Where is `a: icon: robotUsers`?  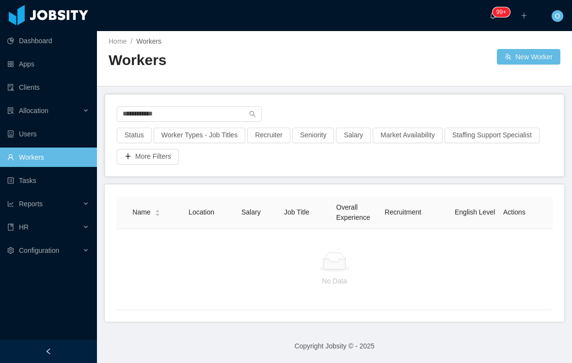 a: icon: robotUsers is located at coordinates (48, 134).